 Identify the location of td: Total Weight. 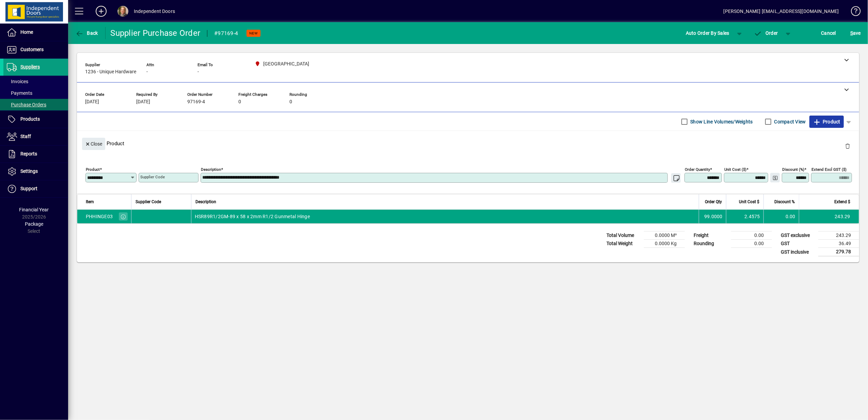
(623, 244).